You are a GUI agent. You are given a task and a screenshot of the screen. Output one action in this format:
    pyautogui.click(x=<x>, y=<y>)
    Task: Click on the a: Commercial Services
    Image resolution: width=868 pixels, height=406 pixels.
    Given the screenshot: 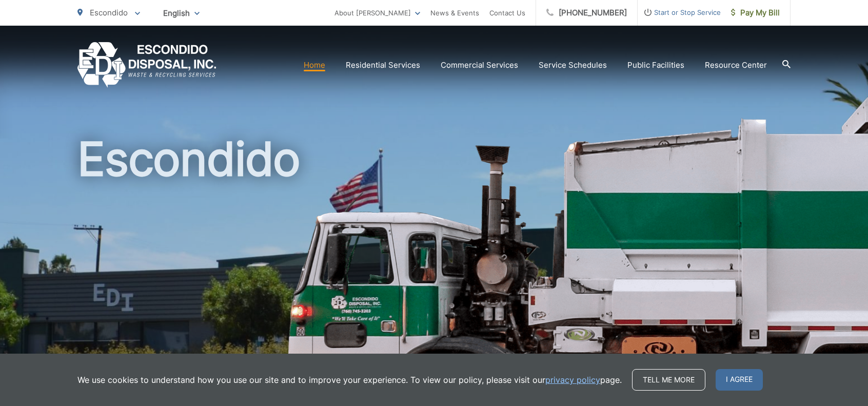 What is the action you would take?
    pyautogui.click(x=479, y=65)
    